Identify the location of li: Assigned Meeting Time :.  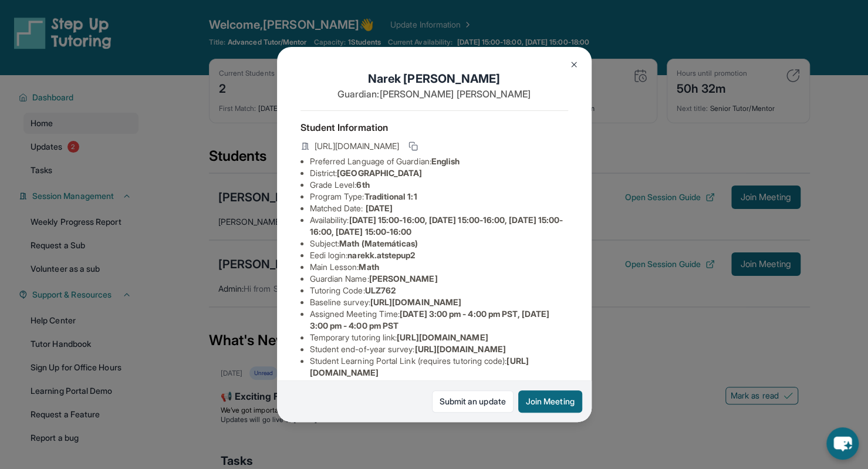
(439, 320).